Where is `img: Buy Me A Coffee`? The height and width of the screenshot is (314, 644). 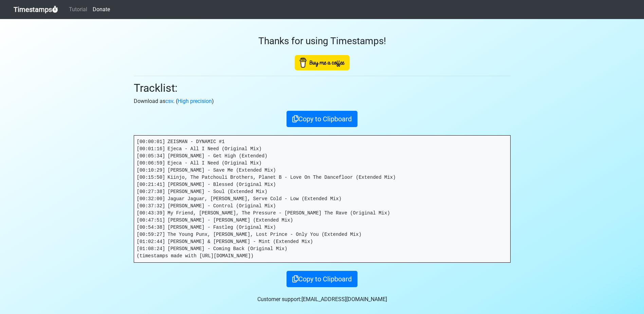 img: Buy Me A Coffee is located at coordinates (323, 63).